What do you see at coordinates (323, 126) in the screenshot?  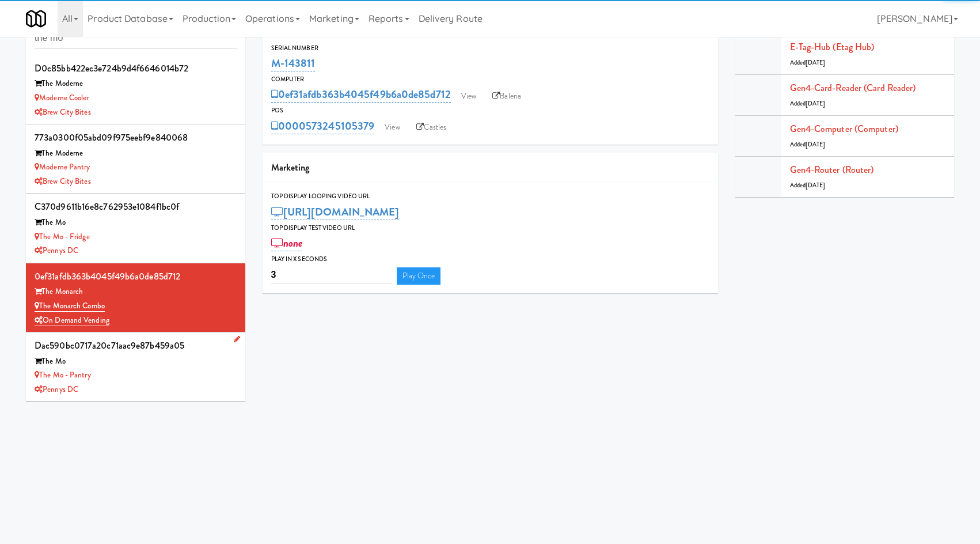 I see `a: 0000573245105379` at bounding box center [323, 126].